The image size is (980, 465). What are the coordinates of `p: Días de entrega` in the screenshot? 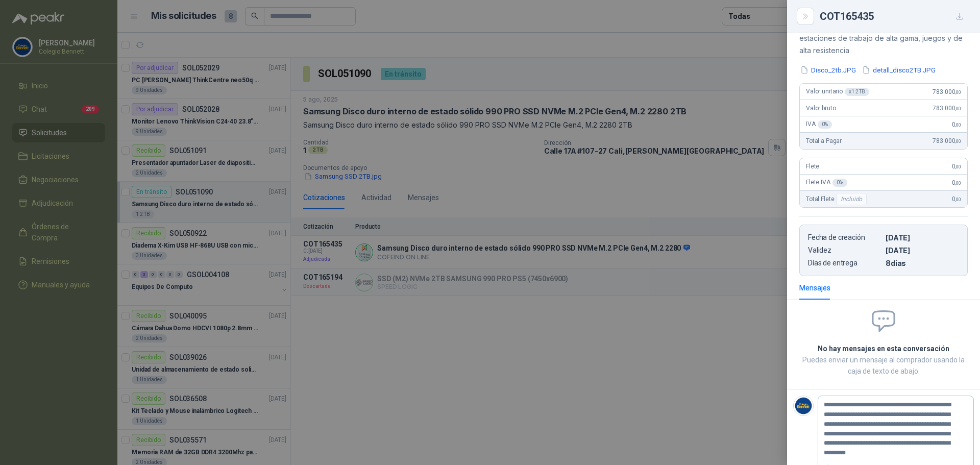 It's located at (845, 262).